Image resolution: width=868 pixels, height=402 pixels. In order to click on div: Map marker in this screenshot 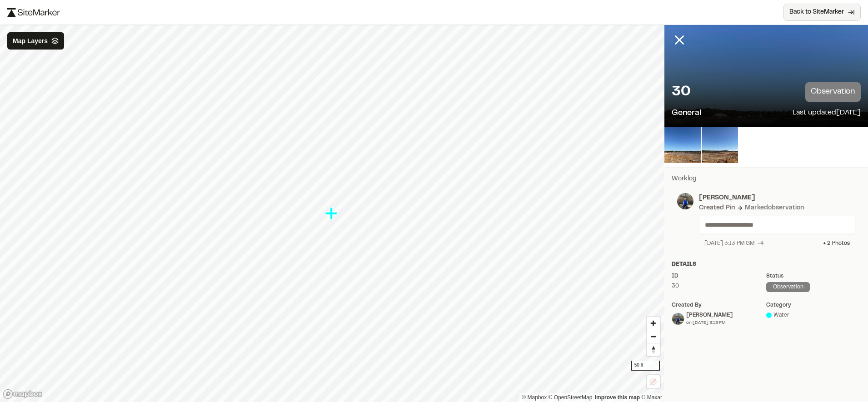, I will do `click(332, 214)`.